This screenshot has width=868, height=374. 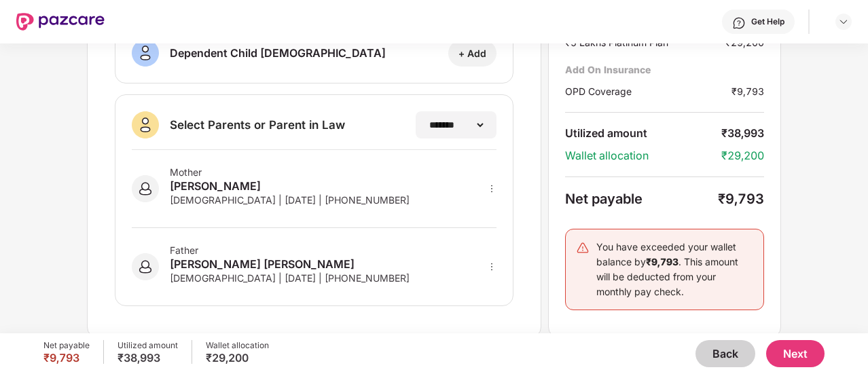 What do you see at coordinates (664, 69) in the screenshot?
I see `div: Add On Insurance` at bounding box center [664, 69].